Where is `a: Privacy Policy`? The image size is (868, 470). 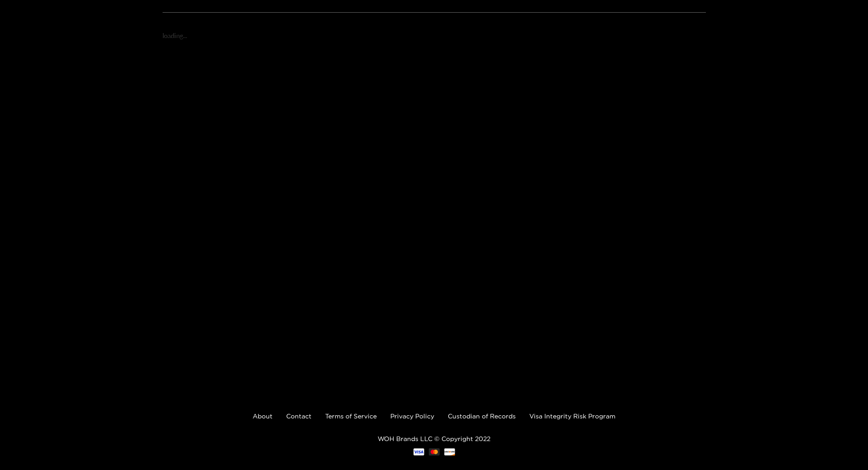 a: Privacy Policy is located at coordinates (412, 416).